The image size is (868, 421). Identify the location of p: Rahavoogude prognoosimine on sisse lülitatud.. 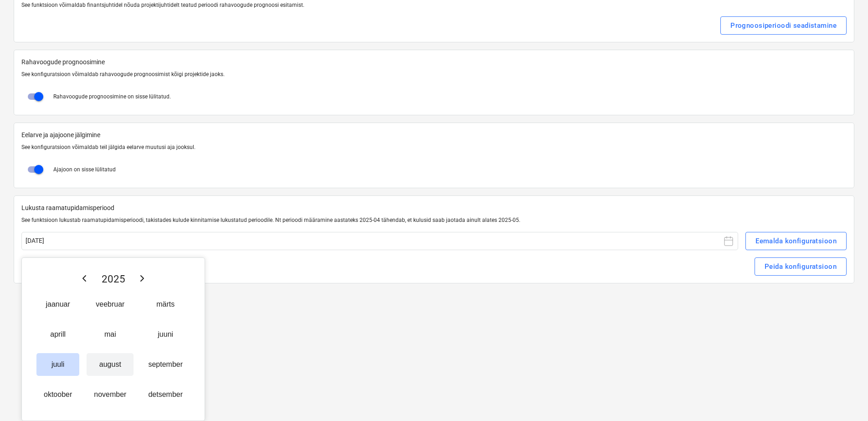
(112, 96).